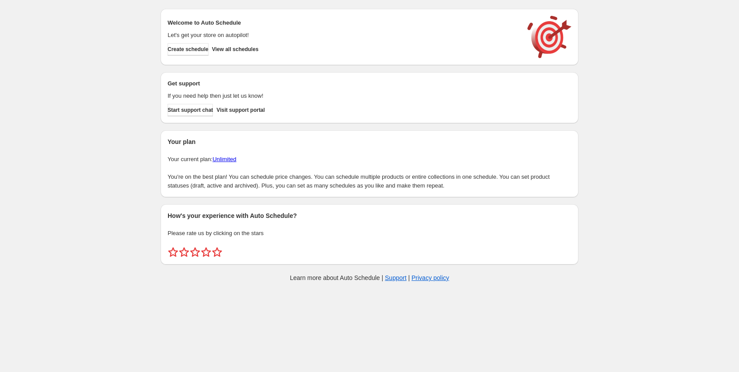 Image resolution: width=739 pixels, height=372 pixels. I want to click on span: Visit support portal, so click(241, 110).